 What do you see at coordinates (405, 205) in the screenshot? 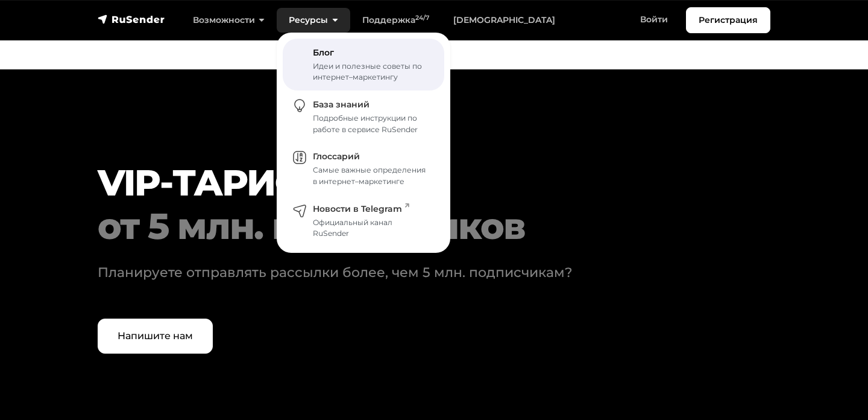
I see `h2: VIP-ТАРИФ —` at bounding box center [405, 205].